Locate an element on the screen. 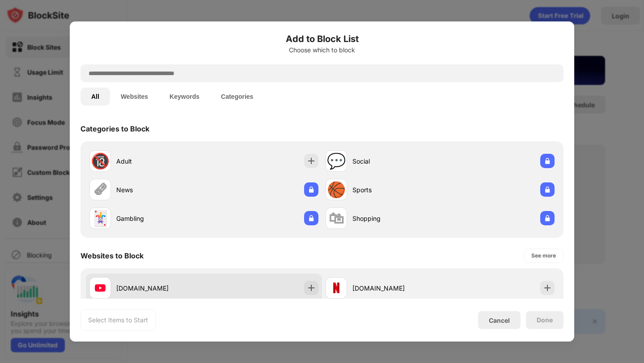 The width and height of the screenshot is (644, 363). div: Select Items to Start is located at coordinates (118, 320).